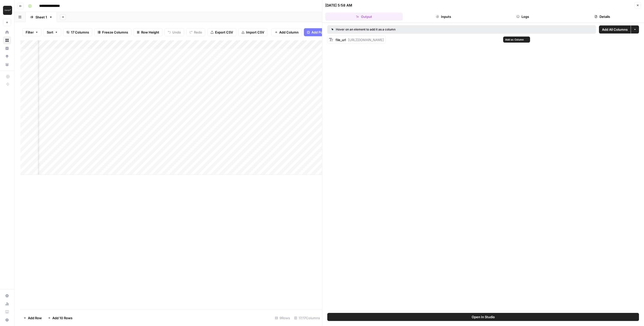 The height and width of the screenshot is (326, 644). What do you see at coordinates (287, 32) in the screenshot?
I see `button: Add Column` at bounding box center [287, 32].